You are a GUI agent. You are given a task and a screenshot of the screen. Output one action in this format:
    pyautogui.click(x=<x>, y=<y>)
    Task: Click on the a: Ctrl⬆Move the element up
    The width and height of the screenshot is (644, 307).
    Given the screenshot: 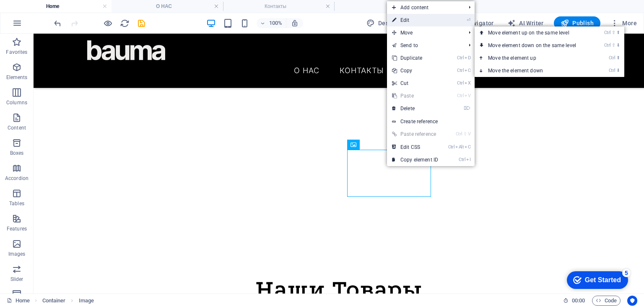 What is the action you would take?
    pyautogui.click(x=534, y=58)
    